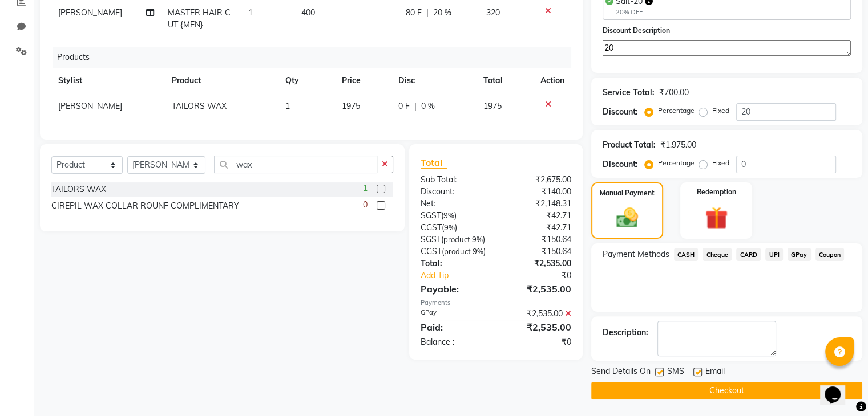  Describe the element at coordinates (537, 204) in the screenshot. I see `div: ₹2,148.31` at that location.